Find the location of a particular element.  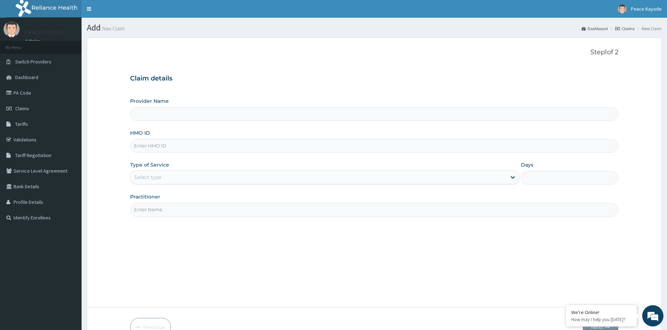

h1: Add is located at coordinates (374, 28).